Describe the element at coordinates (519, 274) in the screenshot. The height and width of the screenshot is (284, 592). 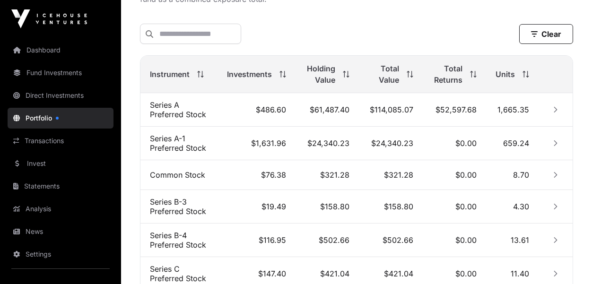
I see `span: 11.40` at that location.